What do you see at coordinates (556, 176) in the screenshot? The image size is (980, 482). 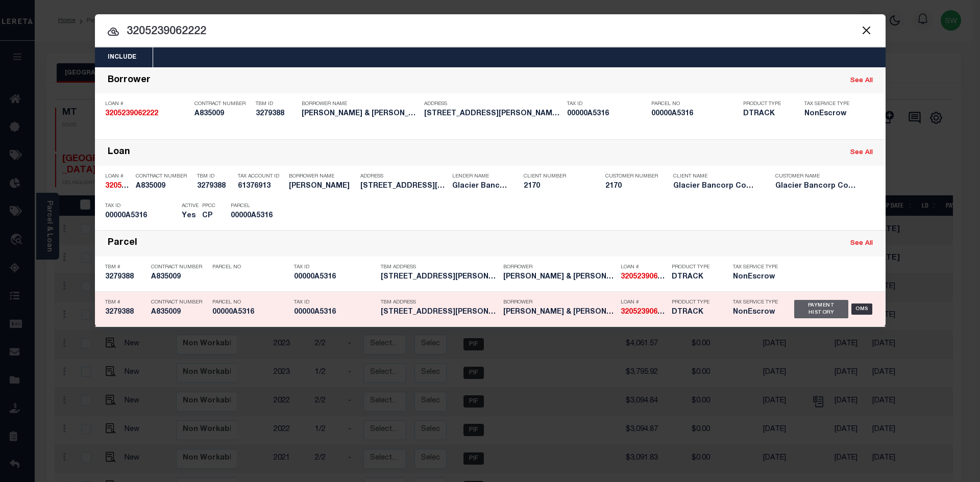 I see `p: Client Number` at bounding box center [556, 176].